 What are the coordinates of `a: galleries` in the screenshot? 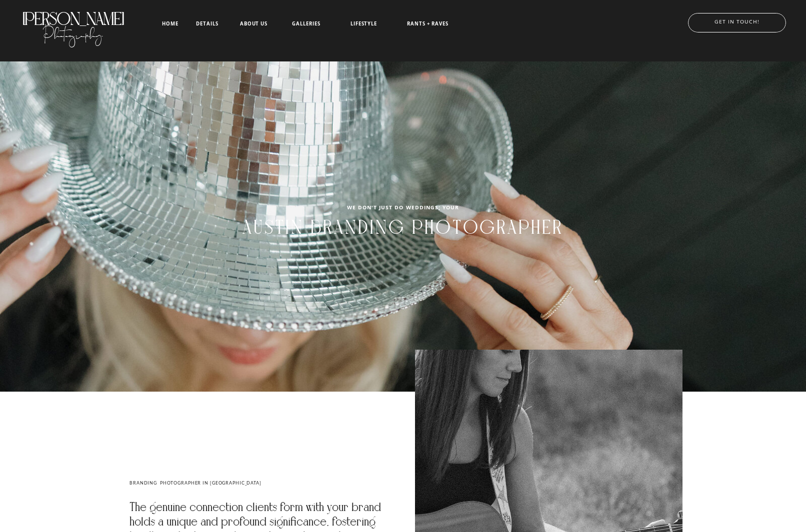 It's located at (306, 24).